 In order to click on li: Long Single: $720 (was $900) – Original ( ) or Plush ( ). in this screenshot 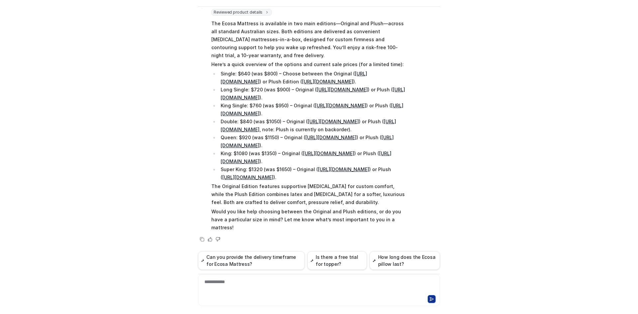, I will do `click(312, 94)`.